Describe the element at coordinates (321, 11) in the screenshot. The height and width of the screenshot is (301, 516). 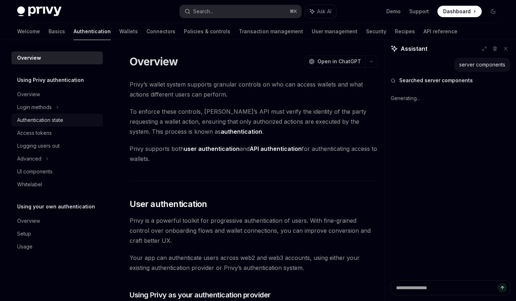
I see `button: Ask AI` at that location.